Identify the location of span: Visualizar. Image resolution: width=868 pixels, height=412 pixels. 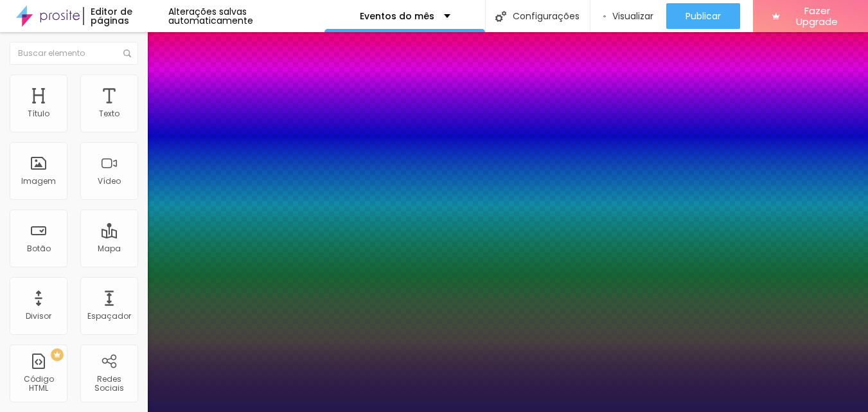
(633, 16).